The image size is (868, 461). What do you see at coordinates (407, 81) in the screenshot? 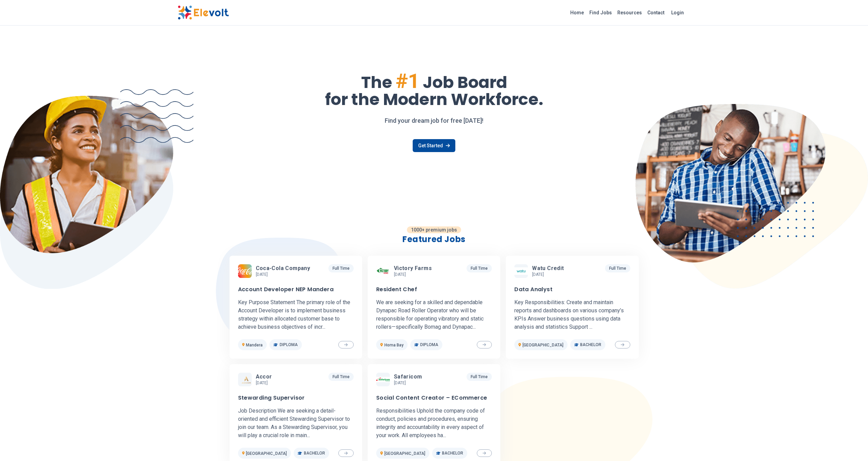
I see `span: #1` at bounding box center [407, 81].